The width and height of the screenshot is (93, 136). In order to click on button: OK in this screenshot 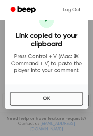, I will do `click(47, 99)`.